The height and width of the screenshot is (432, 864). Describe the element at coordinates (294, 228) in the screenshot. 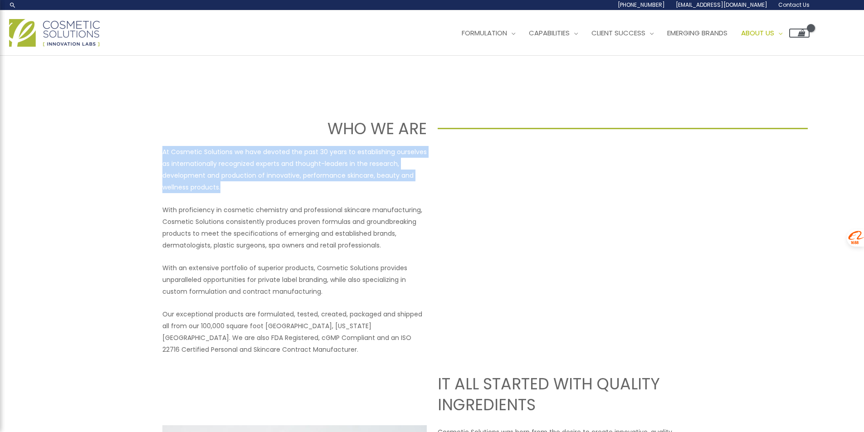

I see `p: With proficiency in cosmetic chemistry and professional skincare manufacturing, Cosmetic Solution...` at that location.